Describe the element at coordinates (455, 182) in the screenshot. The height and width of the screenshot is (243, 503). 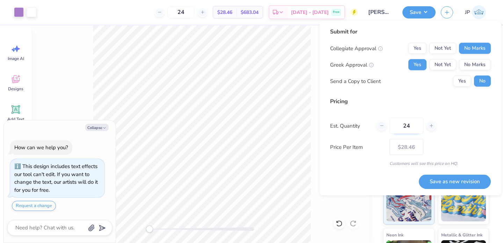
I see `button: Save as new revision` at that location.